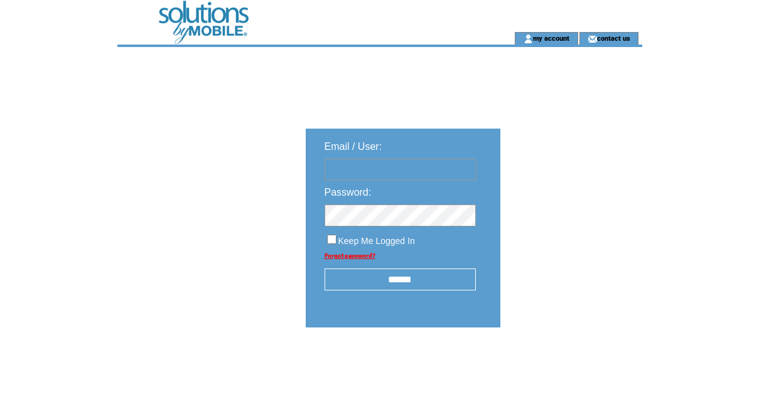 This screenshot has height=409, width=759. Describe the element at coordinates (528, 39) in the screenshot. I see `img: account_icon.gif;jsessionid=4DA62026181AF1C4063511DAD0A085CD` at that location.